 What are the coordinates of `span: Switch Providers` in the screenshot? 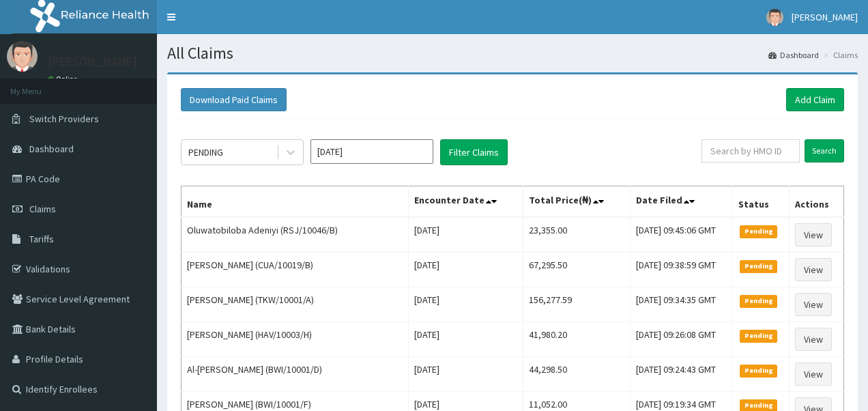 It's located at (64, 118).